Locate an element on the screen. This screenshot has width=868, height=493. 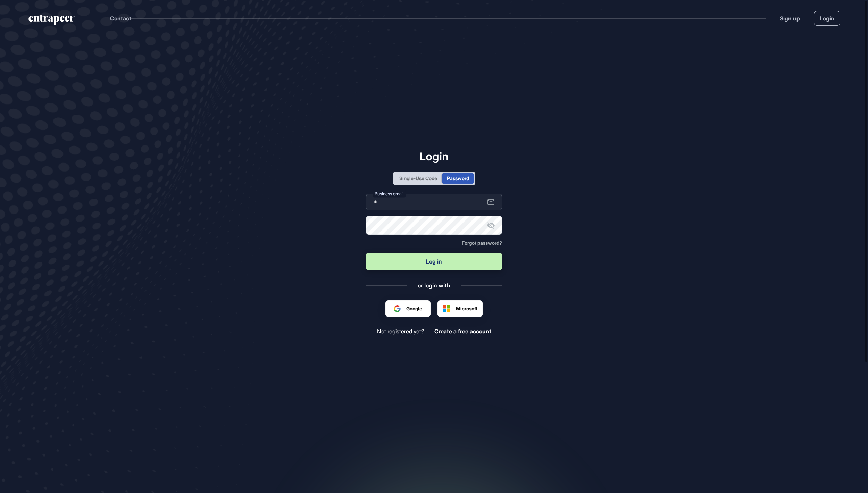
h1: Login is located at coordinates (434, 156).